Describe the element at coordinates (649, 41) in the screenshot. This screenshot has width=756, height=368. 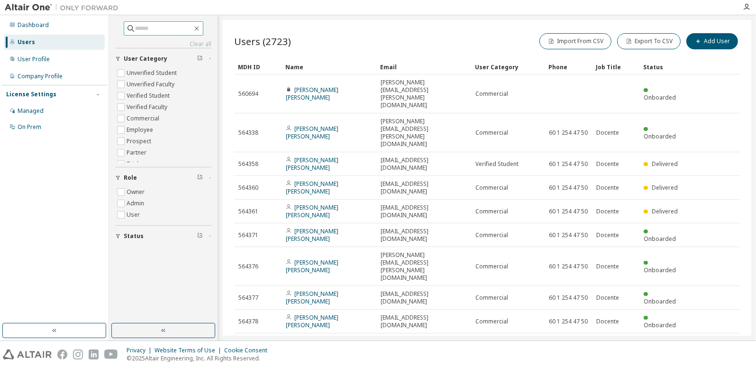
I see `button: Export To CSV` at that location.